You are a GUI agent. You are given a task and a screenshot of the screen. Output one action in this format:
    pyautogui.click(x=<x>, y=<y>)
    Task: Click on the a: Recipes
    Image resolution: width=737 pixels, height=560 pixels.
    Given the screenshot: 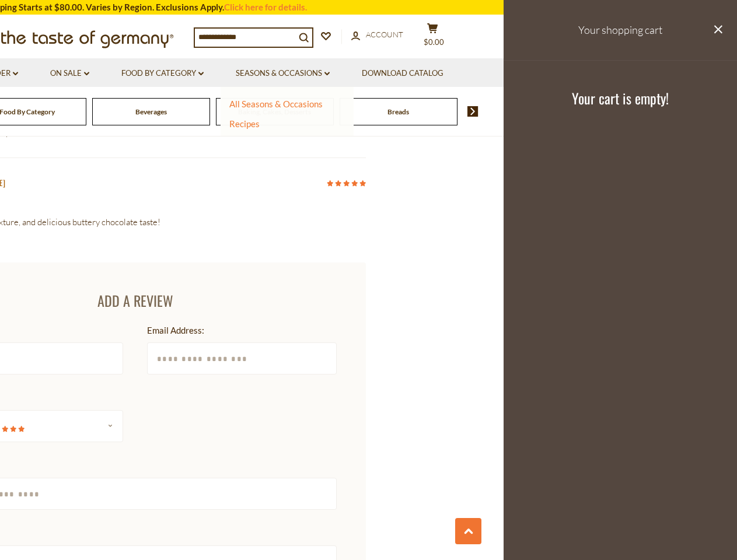 What is the action you would take?
    pyautogui.click(x=244, y=124)
    